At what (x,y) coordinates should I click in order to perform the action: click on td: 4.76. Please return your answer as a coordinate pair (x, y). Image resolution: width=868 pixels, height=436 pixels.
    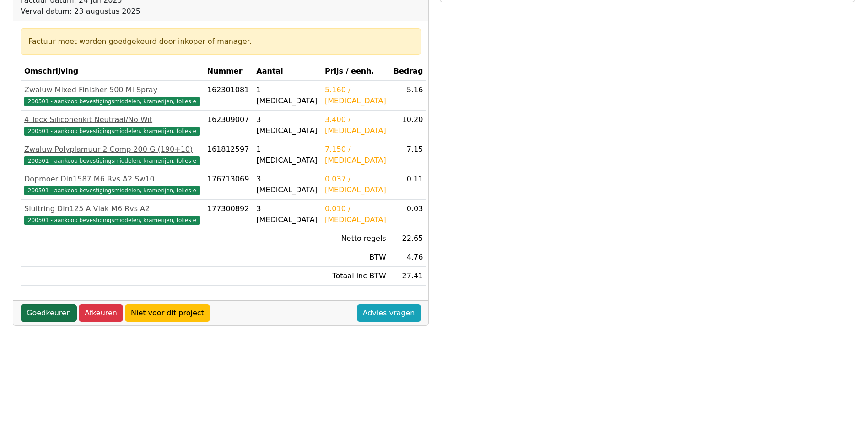
    Looking at the image, I should click on (408, 257).